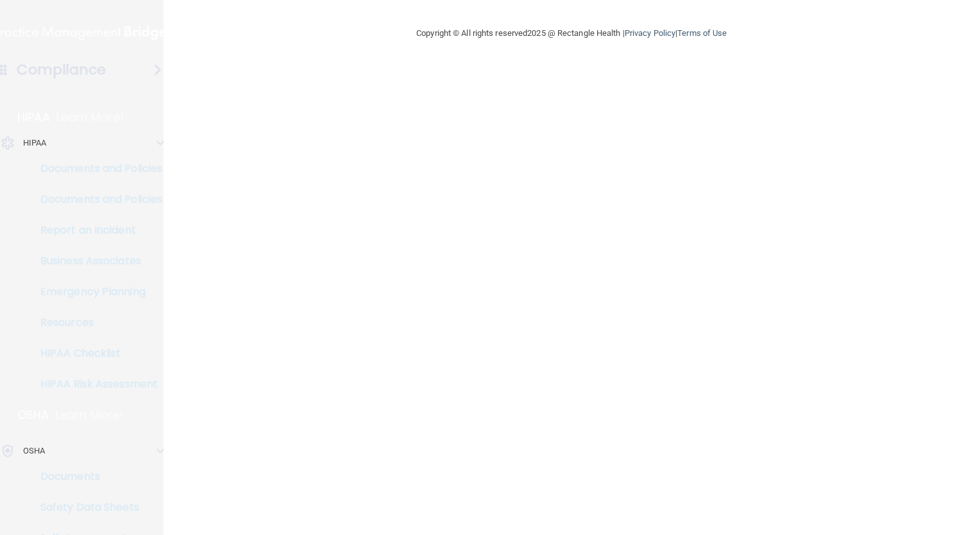  What do you see at coordinates (96, 230) in the screenshot?
I see `p: Report an Incident` at bounding box center [96, 230].